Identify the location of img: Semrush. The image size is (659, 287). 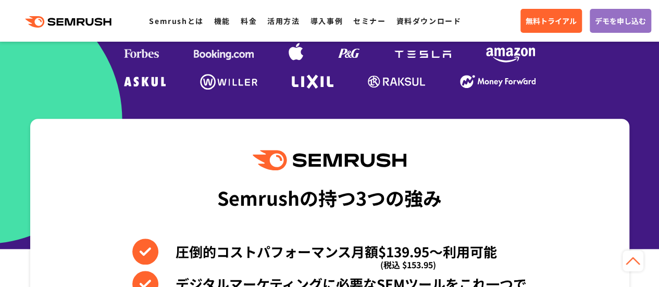
(329, 160).